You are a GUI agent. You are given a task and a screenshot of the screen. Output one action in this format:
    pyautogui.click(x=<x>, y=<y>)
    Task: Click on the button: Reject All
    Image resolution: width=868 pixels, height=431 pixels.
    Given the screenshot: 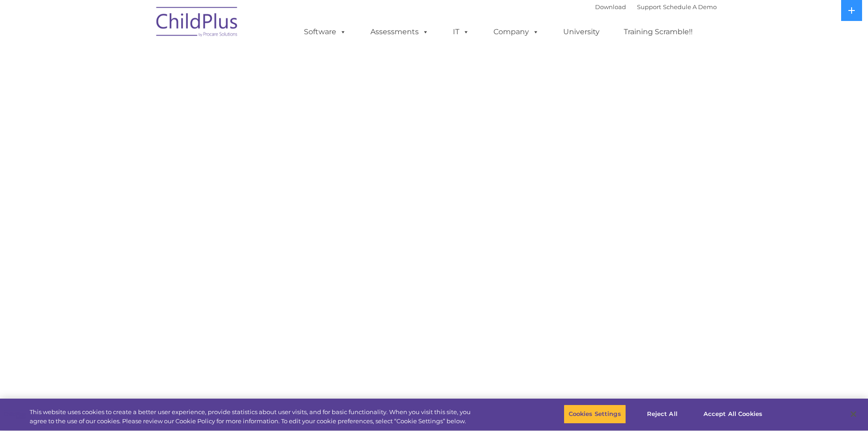 What is the action you would take?
    pyautogui.click(x=662, y=414)
    